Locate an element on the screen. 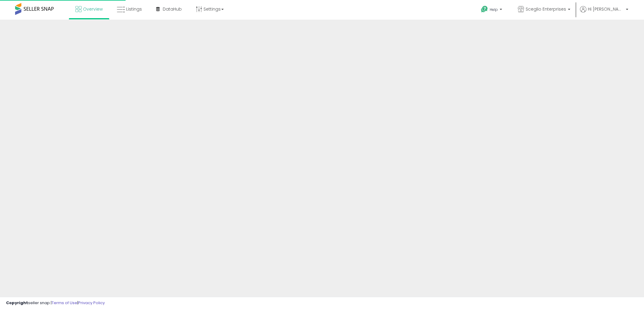  span: Sceglio Enterprises is located at coordinates (546, 9).